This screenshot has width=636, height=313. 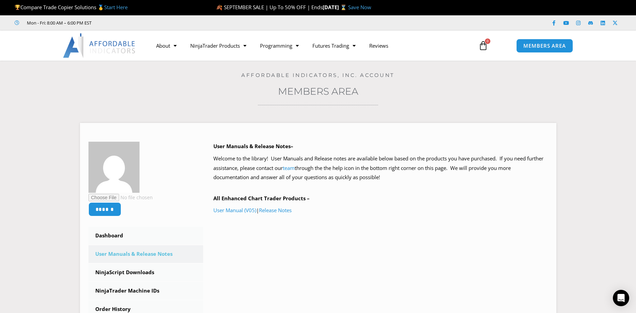 What do you see at coordinates (218, 46) in the screenshot?
I see `a: NinjaTrader Products` at bounding box center [218, 46].